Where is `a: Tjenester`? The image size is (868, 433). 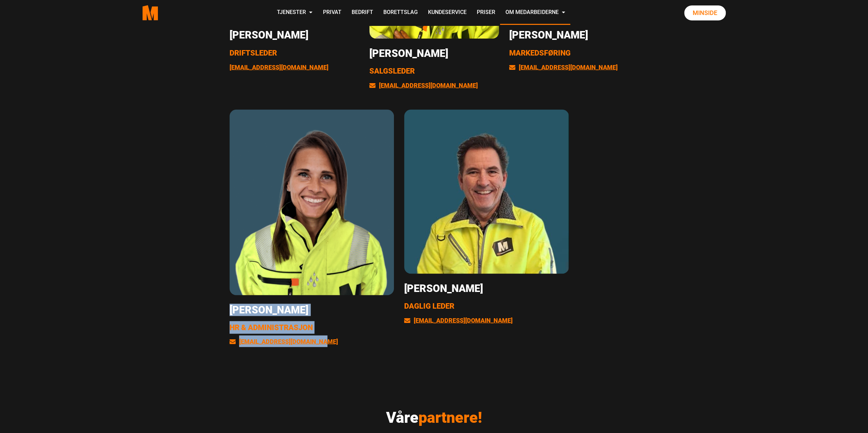 a: Tjenester is located at coordinates (294, 13).